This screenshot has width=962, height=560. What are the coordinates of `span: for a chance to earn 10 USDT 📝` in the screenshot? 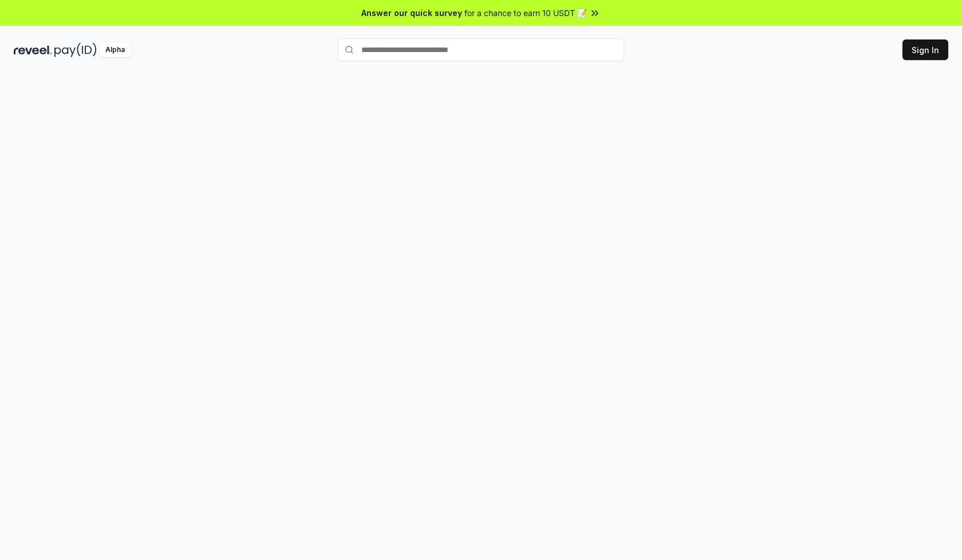 It's located at (526, 12).